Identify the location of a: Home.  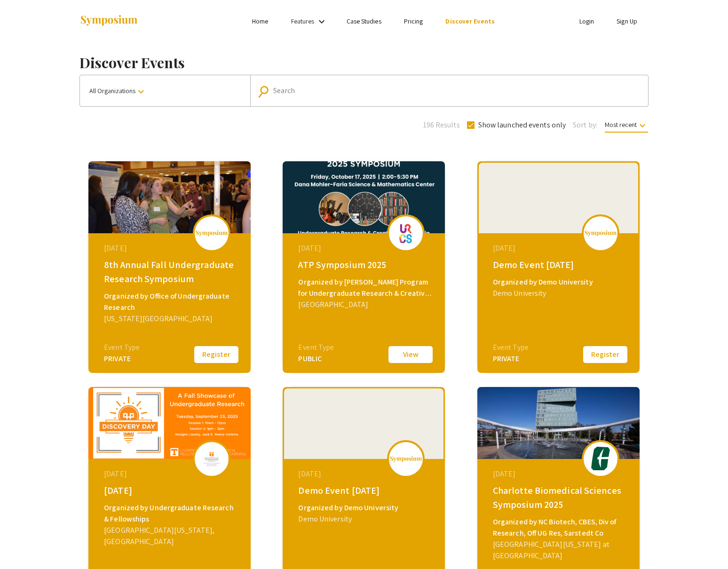
(260, 21).